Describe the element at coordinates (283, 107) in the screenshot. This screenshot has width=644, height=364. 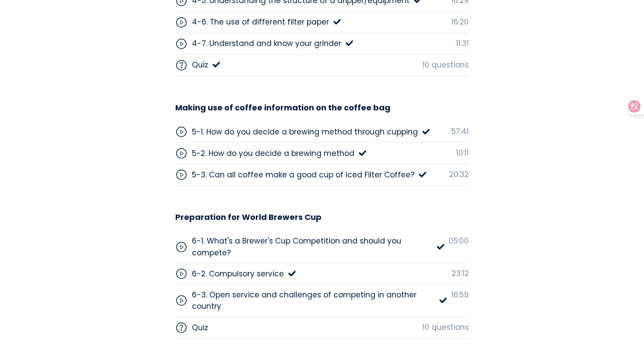
I see `h3: Making use of coffee information on the coffee bag` at that location.